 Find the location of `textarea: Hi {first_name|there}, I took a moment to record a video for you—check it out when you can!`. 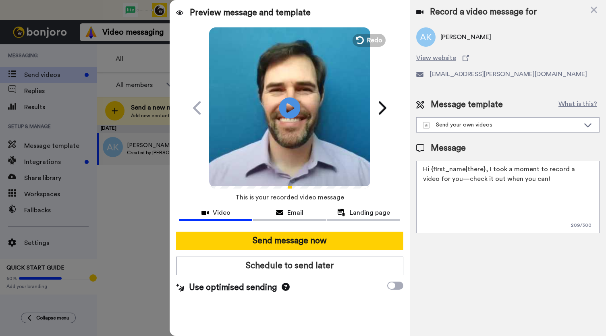

textarea: Hi {first_name|there}, I took a moment to record a video for you—check it out when you can! is located at coordinates (507, 197).